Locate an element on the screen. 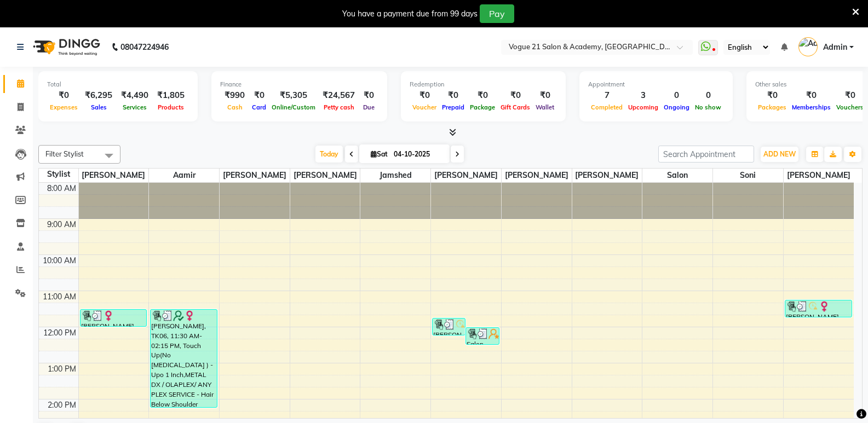 The width and height of the screenshot is (868, 423). span: salon is located at coordinates (678, 175).